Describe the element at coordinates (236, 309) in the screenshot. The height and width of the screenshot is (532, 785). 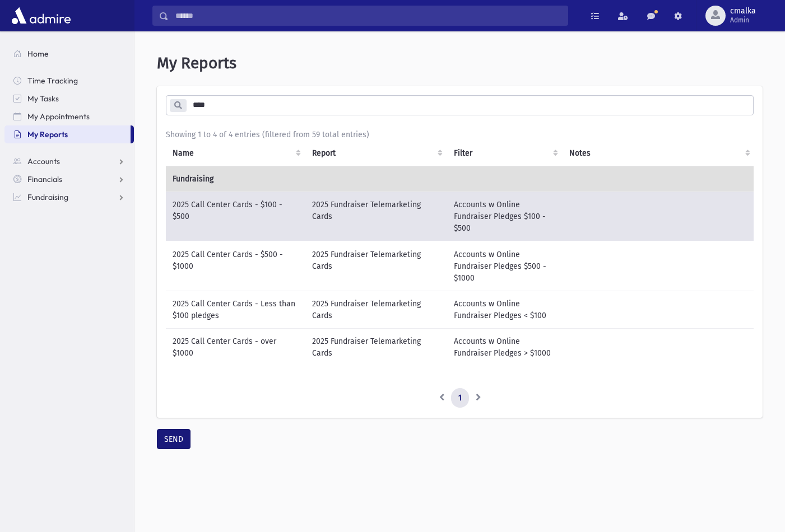
I see `td: 2025 Call Center Cards - Less than $100 pledges` at that location.